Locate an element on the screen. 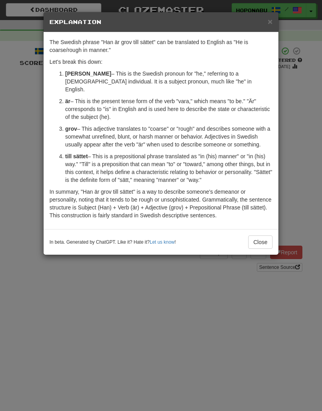  strong: grov is located at coordinates (71, 129).